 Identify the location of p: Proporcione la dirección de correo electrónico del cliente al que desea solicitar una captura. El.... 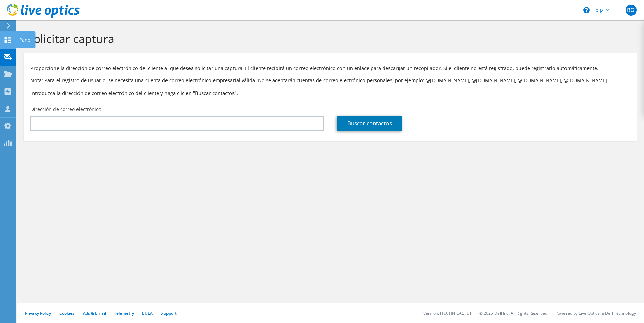
(331, 68).